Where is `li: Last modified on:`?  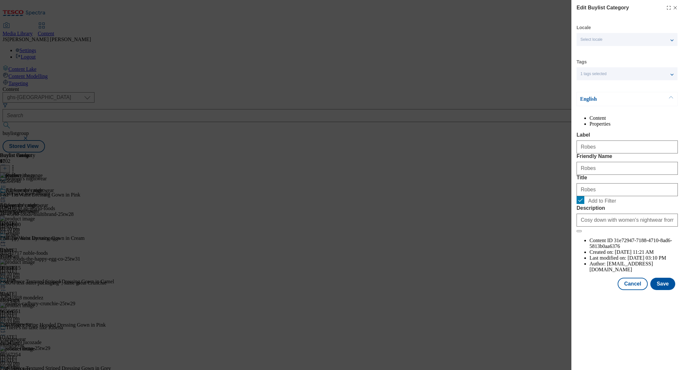 li: Last modified on: is located at coordinates (633, 258).